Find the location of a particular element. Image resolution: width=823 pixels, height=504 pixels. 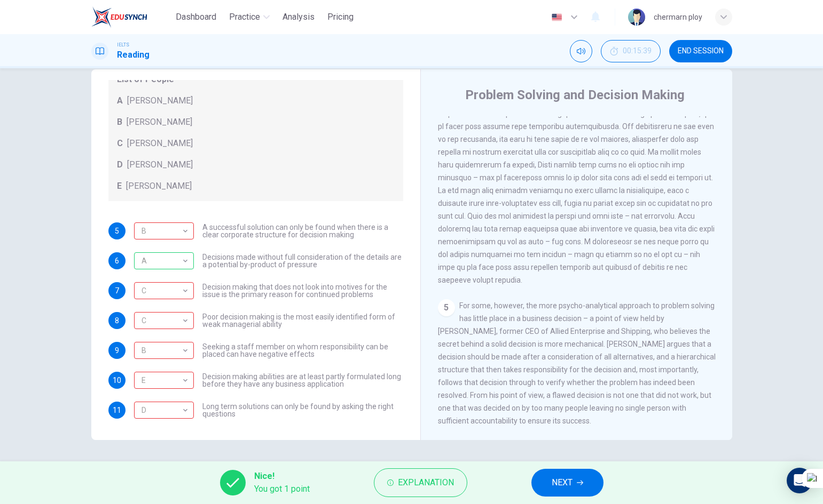

span: END SESSION is located at coordinates (701, 51).